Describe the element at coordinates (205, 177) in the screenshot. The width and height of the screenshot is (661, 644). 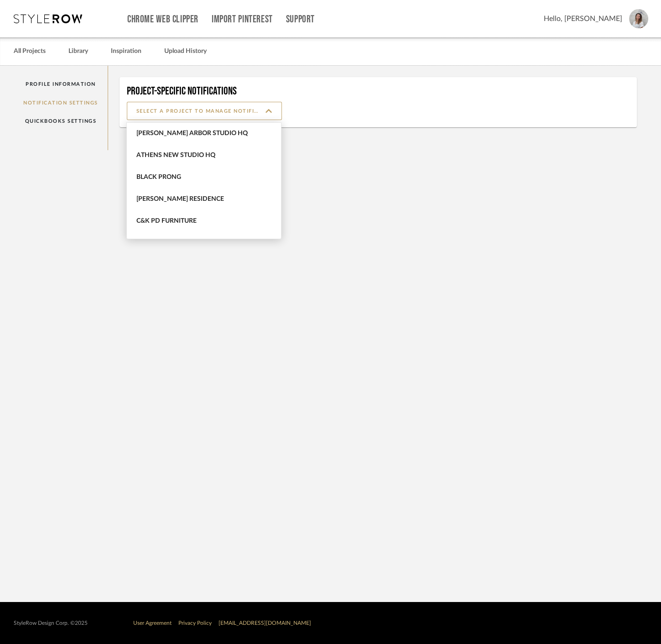
I see `span: Black Prong` at that location.